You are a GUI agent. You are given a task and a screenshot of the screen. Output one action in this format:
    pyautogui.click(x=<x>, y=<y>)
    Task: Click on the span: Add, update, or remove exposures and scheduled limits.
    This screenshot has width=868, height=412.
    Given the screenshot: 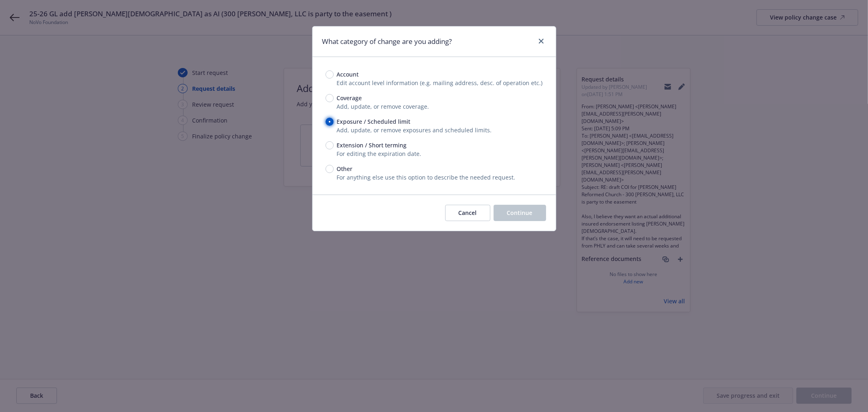 What is the action you would take?
    pyautogui.click(x=414, y=130)
    